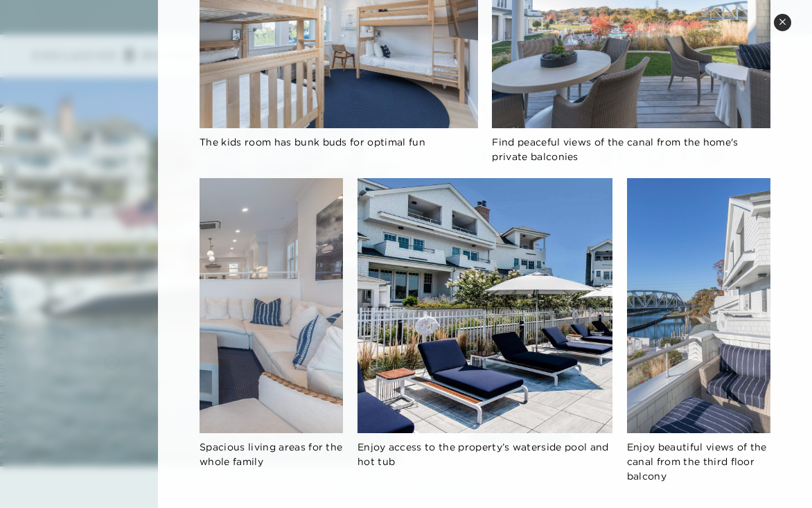  I want to click on span: Enjoy beautiful views of the canal from the third floor balcony, so click(697, 461).